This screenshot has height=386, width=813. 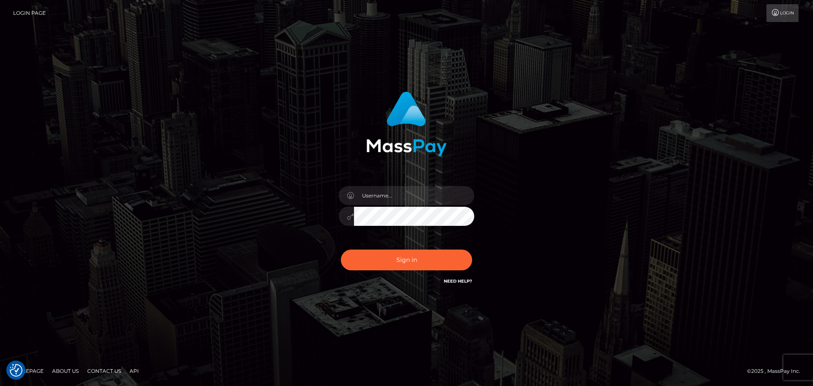 I want to click on a: About Us, so click(x=65, y=371).